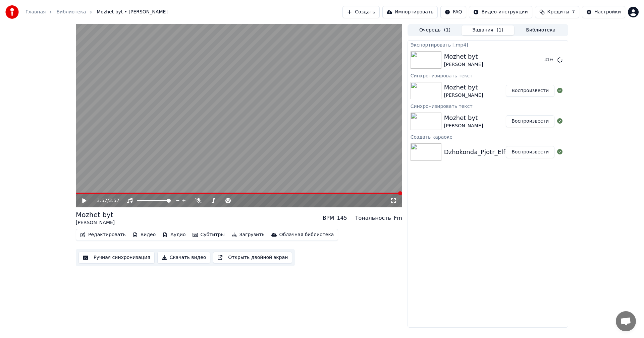  Describe the element at coordinates (361, 12) in the screenshot. I see `button: Создать` at that location.